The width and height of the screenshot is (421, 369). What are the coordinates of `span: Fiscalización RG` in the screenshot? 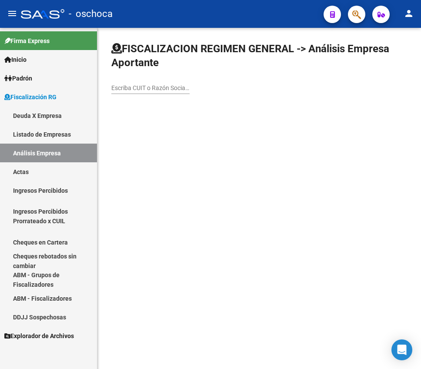 It's located at (30, 97).